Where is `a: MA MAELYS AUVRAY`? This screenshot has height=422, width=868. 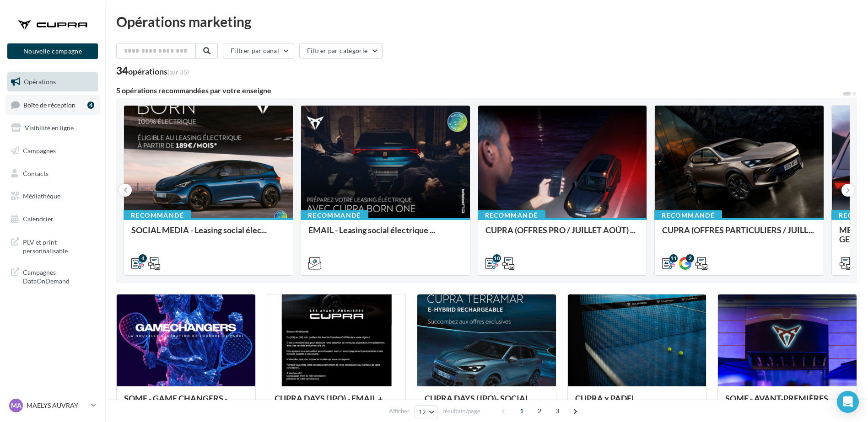
a: MA MAELYS AUVRAY is located at coordinates (52, 405).